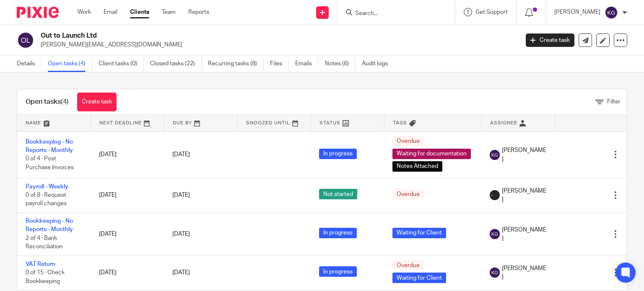 Image resolution: width=644 pixels, height=291 pixels. I want to click on span: Not started, so click(338, 194).